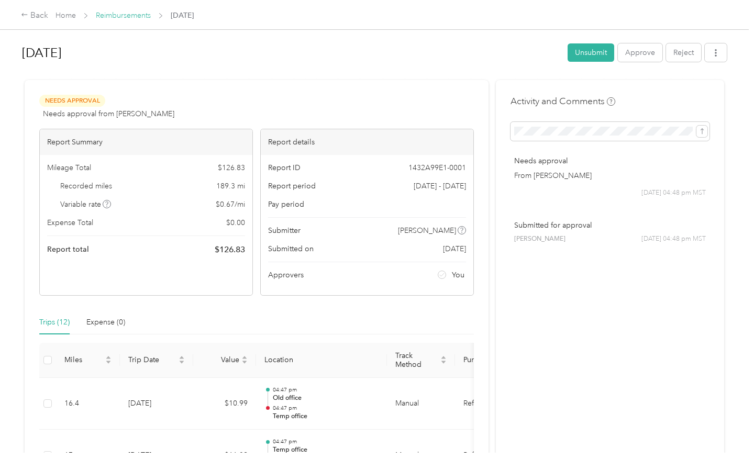 The image size is (754, 471). What do you see at coordinates (417, 360) in the screenshot?
I see `span: Track Method` at bounding box center [417, 360].